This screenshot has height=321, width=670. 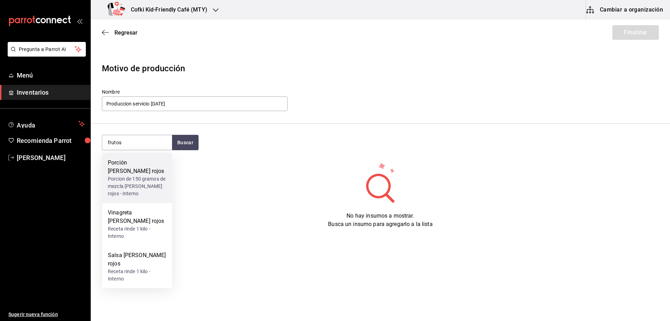 What do you see at coordinates (45, 54) in the screenshot?
I see `a: Pregunta a Parrot AI` at bounding box center [45, 54].